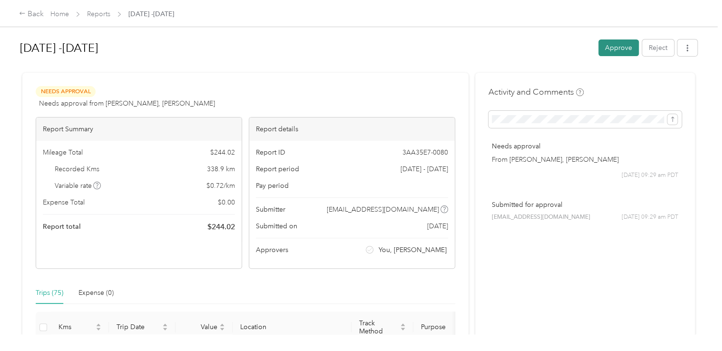 Image resolution: width=722 pixels, height=351 pixels. Describe the element at coordinates (585, 204) in the screenshot. I see `p: Submitted for approval` at that location.